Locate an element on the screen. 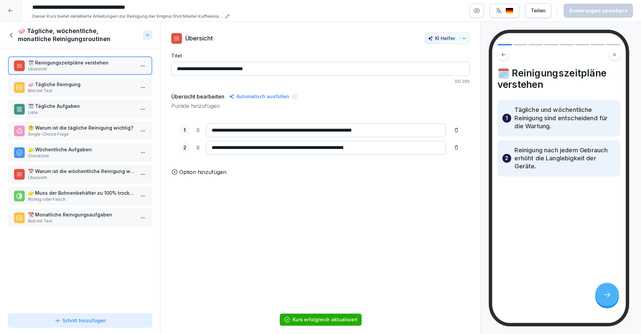 This screenshot has width=641, height=334. p: Checkliste is located at coordinates (81, 156).